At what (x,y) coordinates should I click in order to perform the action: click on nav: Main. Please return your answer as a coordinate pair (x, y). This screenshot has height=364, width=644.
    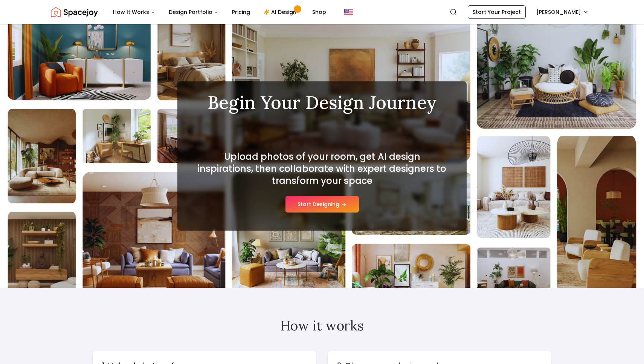
    Looking at the image, I should click on (219, 12).